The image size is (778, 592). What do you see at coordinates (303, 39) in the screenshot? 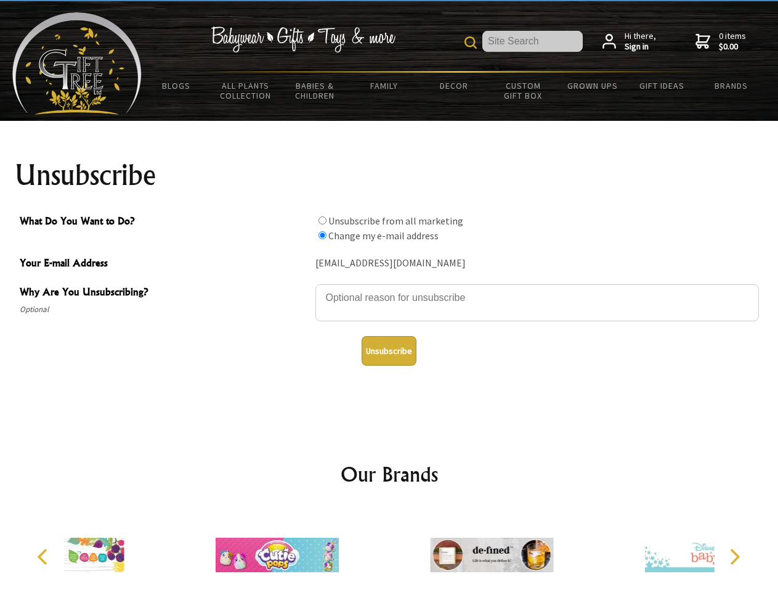
I see `img: Babywear - Gifts - Toys & more` at bounding box center [303, 39].